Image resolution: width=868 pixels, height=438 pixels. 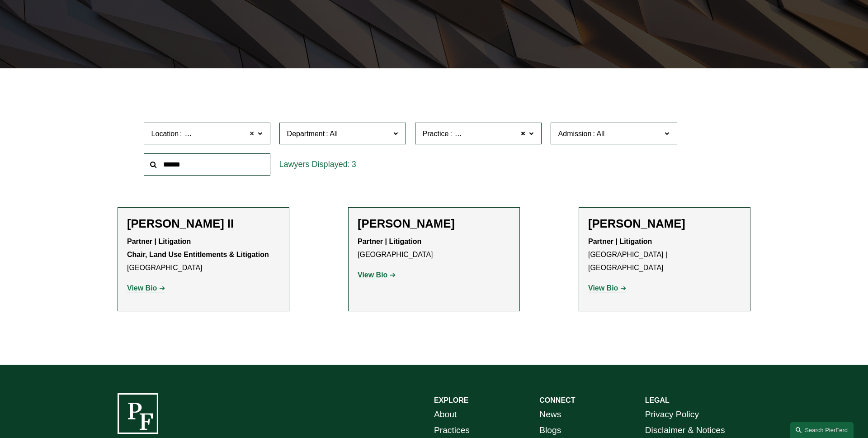 What do you see at coordinates (436, 133) in the screenshot?
I see `span: Practice` at bounding box center [436, 133].